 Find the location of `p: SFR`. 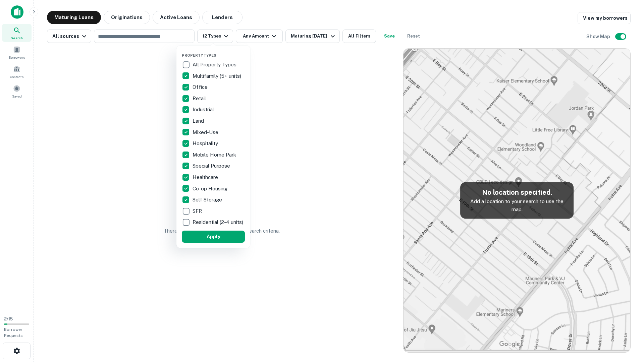

p: SFR is located at coordinates (198, 211).